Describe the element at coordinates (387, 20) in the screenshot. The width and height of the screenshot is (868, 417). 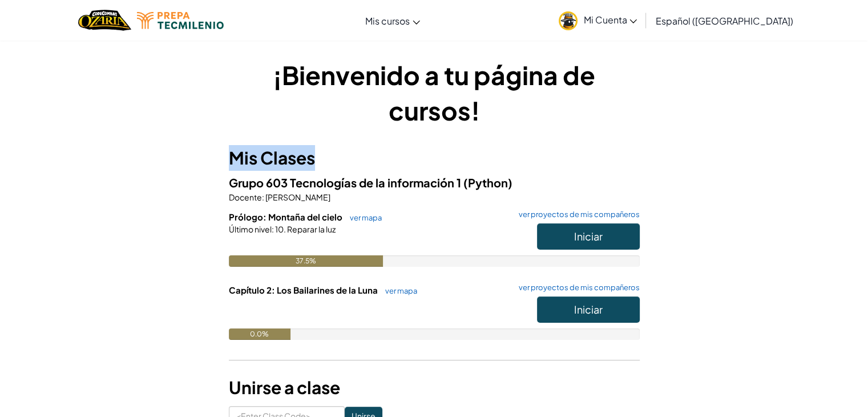
I see `span: Mis cursos` at that location.